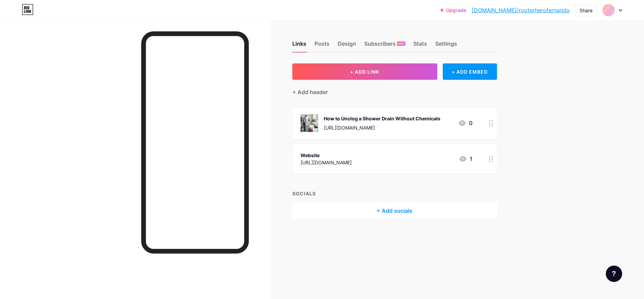  I want to click on div: + Add socials, so click(395, 211).